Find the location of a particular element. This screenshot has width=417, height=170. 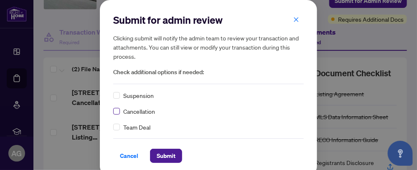

span: Suspension is located at coordinates (138, 96).